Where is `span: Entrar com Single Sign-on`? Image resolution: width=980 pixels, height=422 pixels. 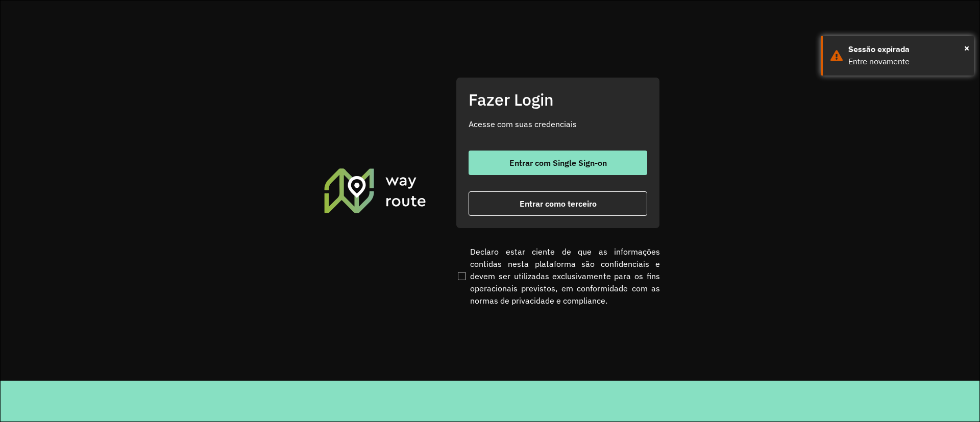 span: Entrar com Single Sign-on is located at coordinates (558, 163).